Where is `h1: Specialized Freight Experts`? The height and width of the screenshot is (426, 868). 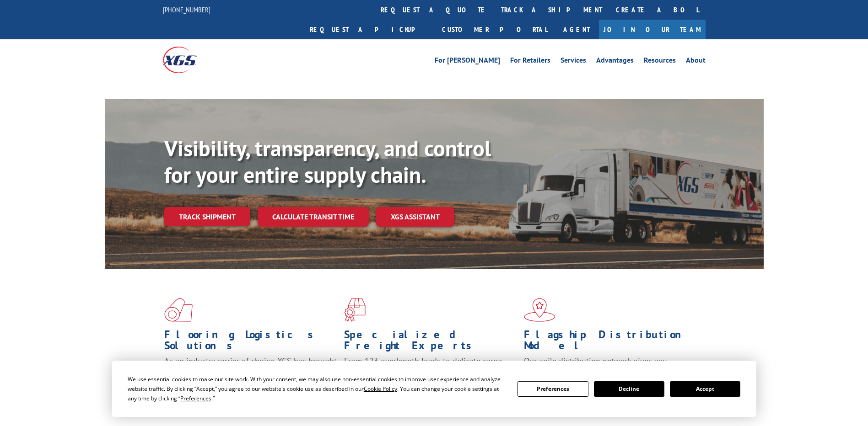
h1: Specialized Freight Experts is located at coordinates (430, 342).